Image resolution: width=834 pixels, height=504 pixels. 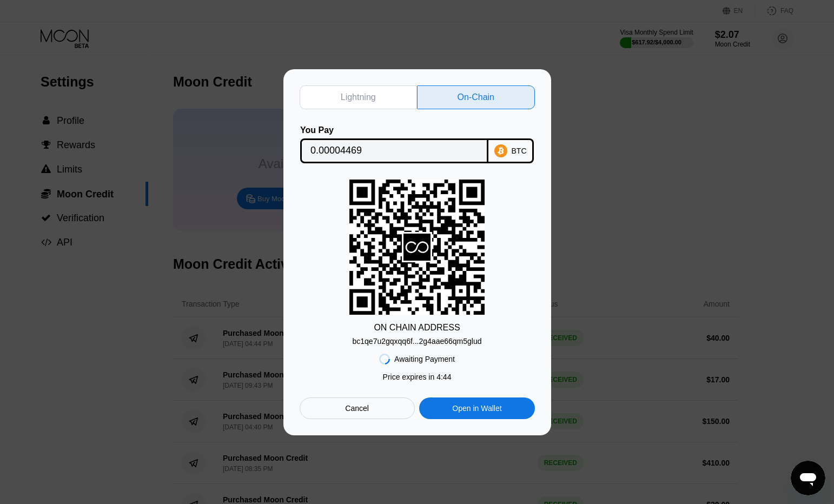 What do you see at coordinates (444, 377) in the screenshot?
I see `span: 4 : 44` at bounding box center [444, 377].